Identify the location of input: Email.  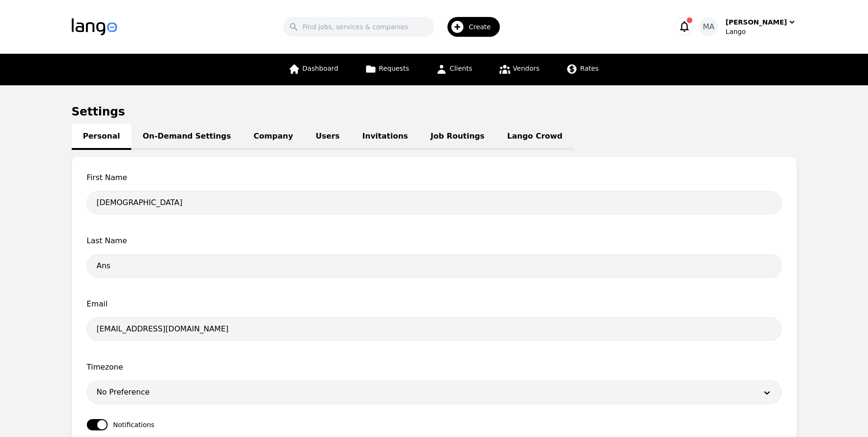
(434, 329).